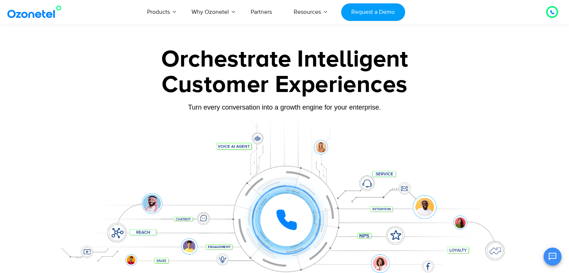  Describe the element at coordinates (373, 12) in the screenshot. I see `a: Request a Demo` at that location.